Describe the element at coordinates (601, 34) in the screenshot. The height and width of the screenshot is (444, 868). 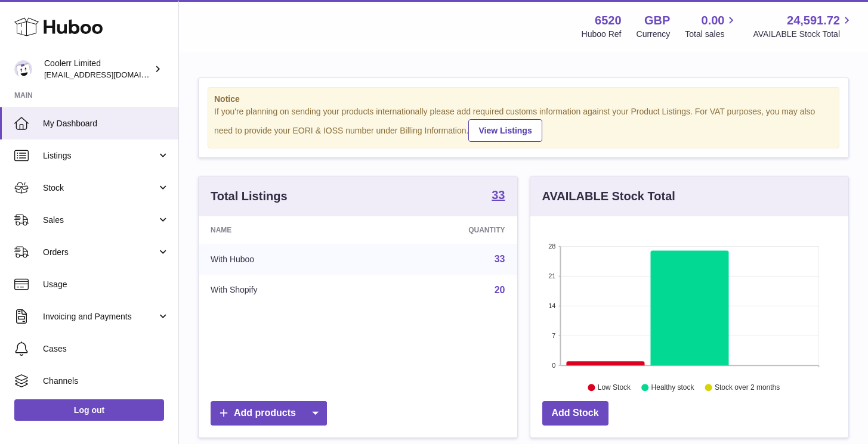
I see `div: Huboo Ref` at that location.